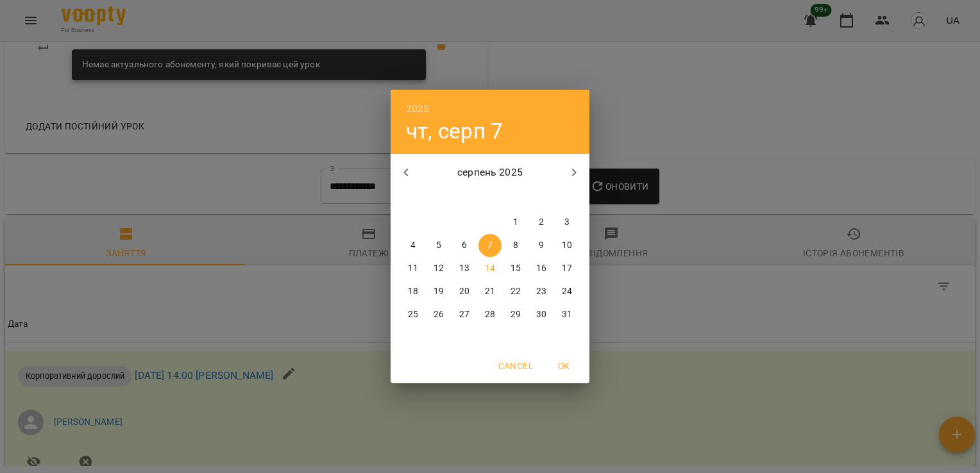  Describe the element at coordinates (515, 292) in the screenshot. I see `button: 22` at that location.